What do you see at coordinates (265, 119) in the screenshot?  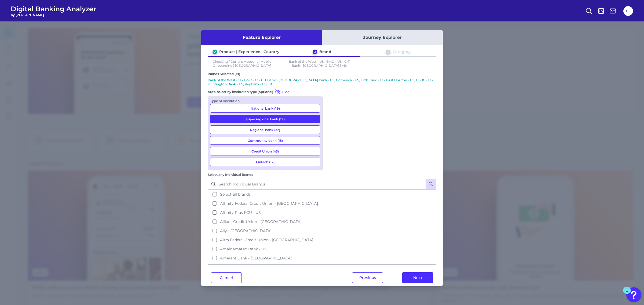 I see `button: Super regional bank (19)` at bounding box center [265, 119].